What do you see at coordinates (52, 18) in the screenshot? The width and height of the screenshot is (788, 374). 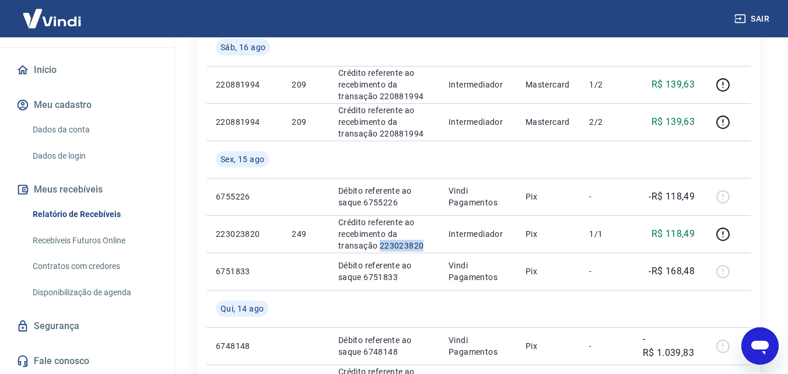 I see `img: Vindi` at bounding box center [52, 18].